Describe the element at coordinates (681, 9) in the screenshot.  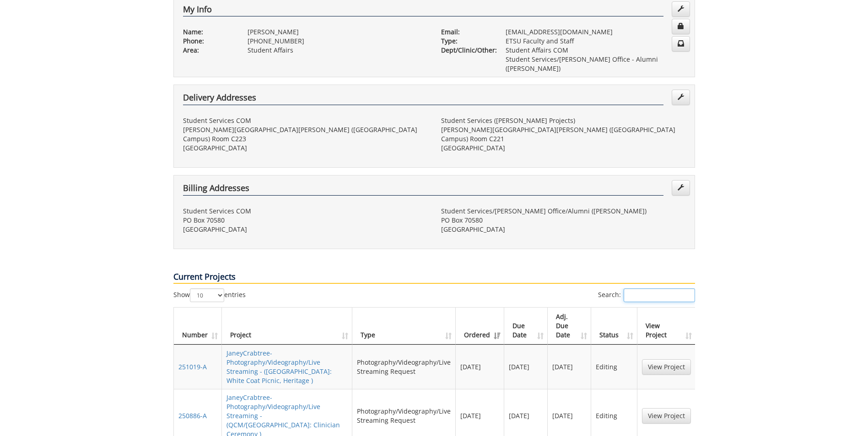
I see `a: Edit Info` at that location.